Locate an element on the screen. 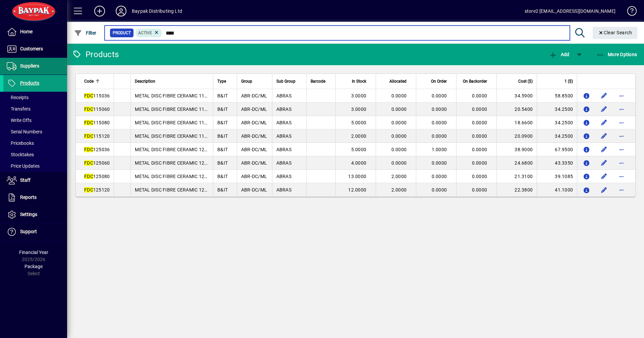 The height and width of the screenshot is (338, 644). span: 115080 is located at coordinates (97, 123).